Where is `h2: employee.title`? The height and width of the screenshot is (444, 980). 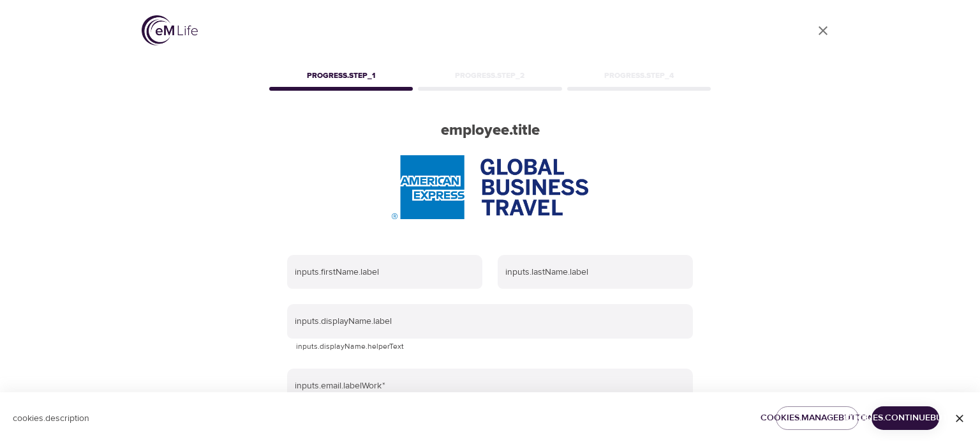 h2: employee.title is located at coordinates (490, 130).